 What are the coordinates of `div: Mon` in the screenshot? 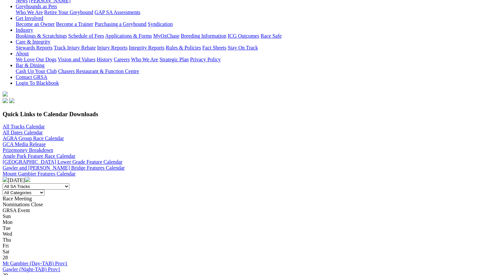 It's located at (242, 222).